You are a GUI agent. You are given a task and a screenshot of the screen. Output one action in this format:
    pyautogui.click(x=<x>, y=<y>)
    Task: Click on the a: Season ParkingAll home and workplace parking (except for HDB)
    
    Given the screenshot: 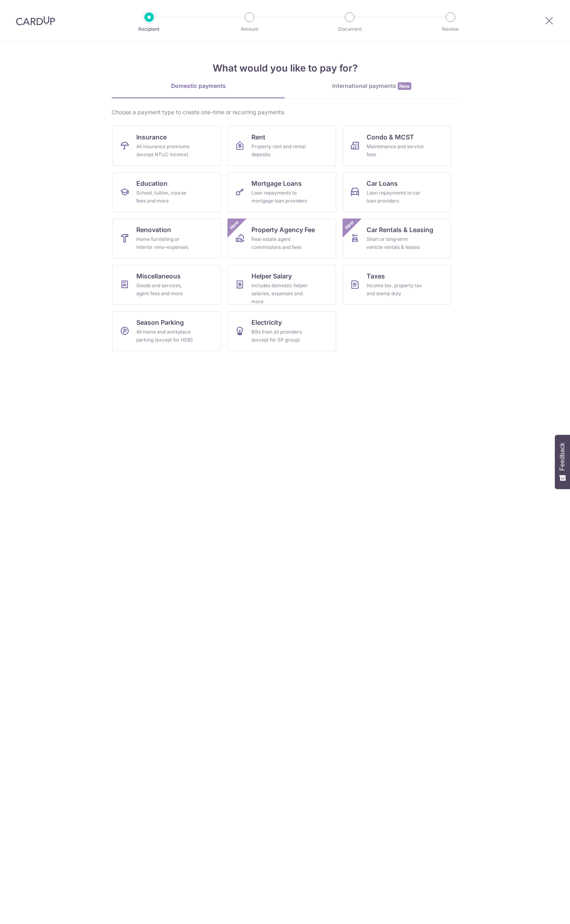 What is the action you would take?
    pyautogui.click(x=167, y=331)
    